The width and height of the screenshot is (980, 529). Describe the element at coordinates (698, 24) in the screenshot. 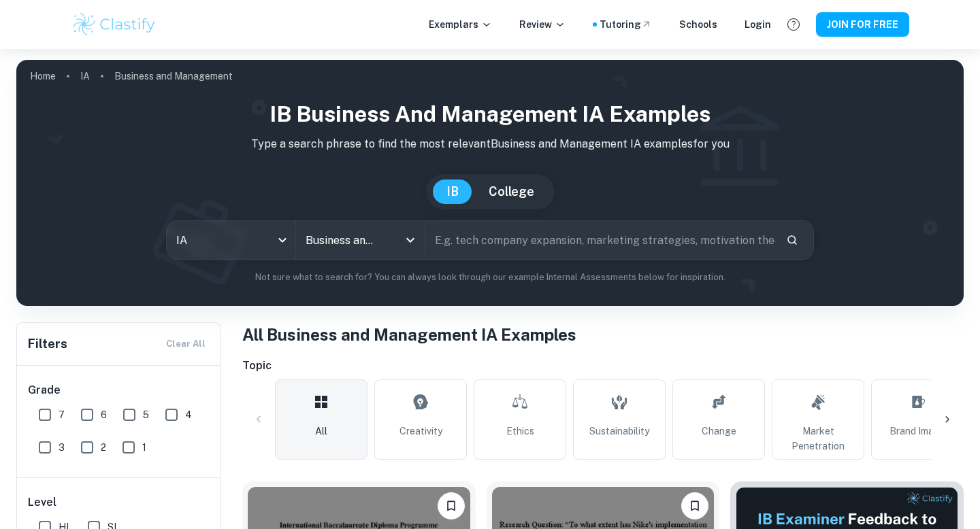

I see `div: Schools` at that location.